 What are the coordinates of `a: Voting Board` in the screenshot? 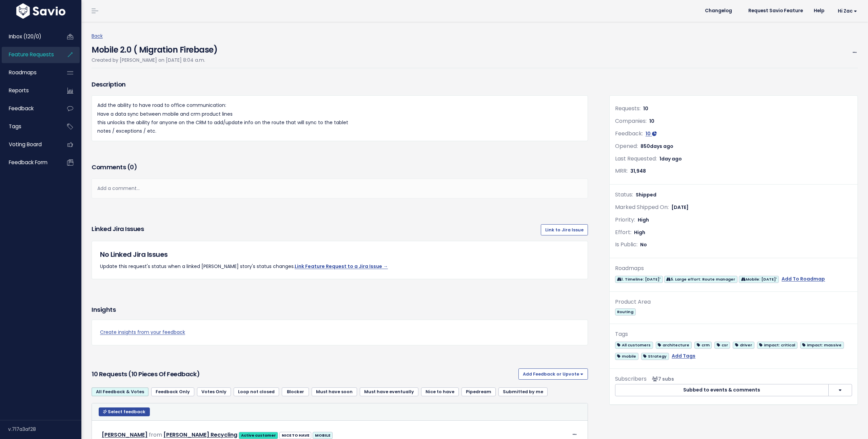 It's located at (29, 145).